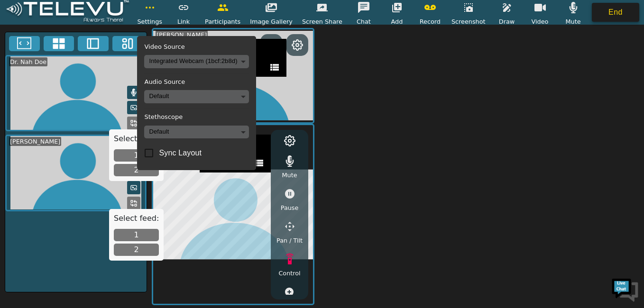 Image resolution: width=644 pixels, height=308 pixels. Describe the element at coordinates (468, 21) in the screenshot. I see `span: Screenshot` at that location.